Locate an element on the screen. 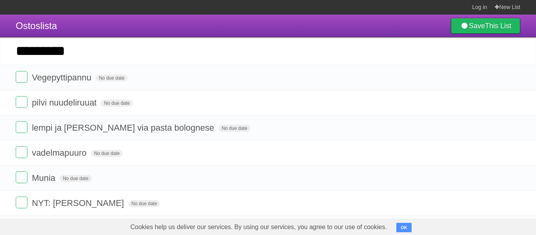  span: Ostoslista is located at coordinates (36, 25).